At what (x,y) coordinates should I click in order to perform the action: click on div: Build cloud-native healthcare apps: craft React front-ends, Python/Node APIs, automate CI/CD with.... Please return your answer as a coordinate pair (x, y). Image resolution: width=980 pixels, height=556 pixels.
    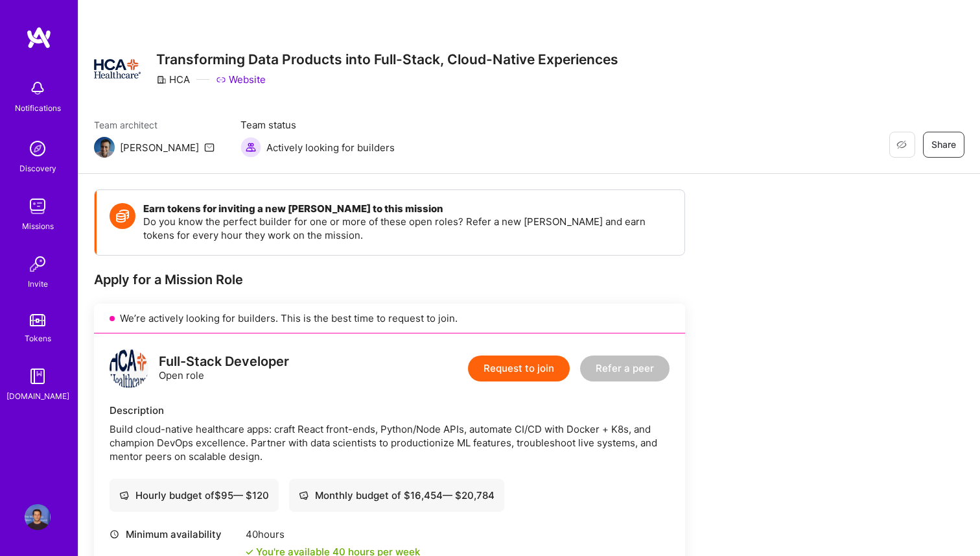
    Looking at the image, I should click on (389, 442).